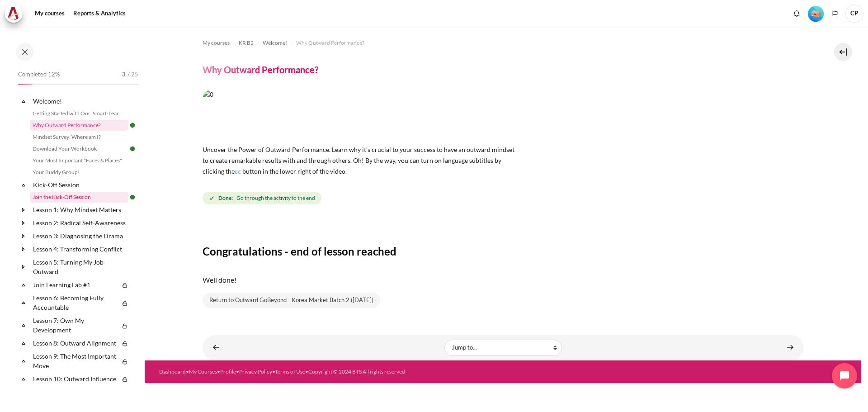 The width and height of the screenshot is (868, 412). What do you see at coordinates (75, 361) in the screenshot?
I see `a: Lesson 9: The Most Important Move` at bounding box center [75, 361].